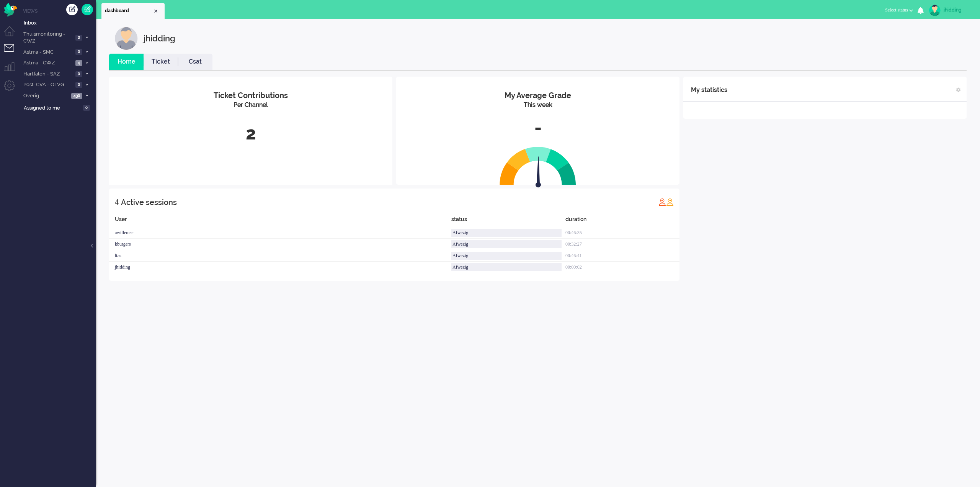 This screenshot has height=487, width=980. What do you see at coordinates (52, 108) in the screenshot?
I see `span: Assigned to me` at bounding box center [52, 108].